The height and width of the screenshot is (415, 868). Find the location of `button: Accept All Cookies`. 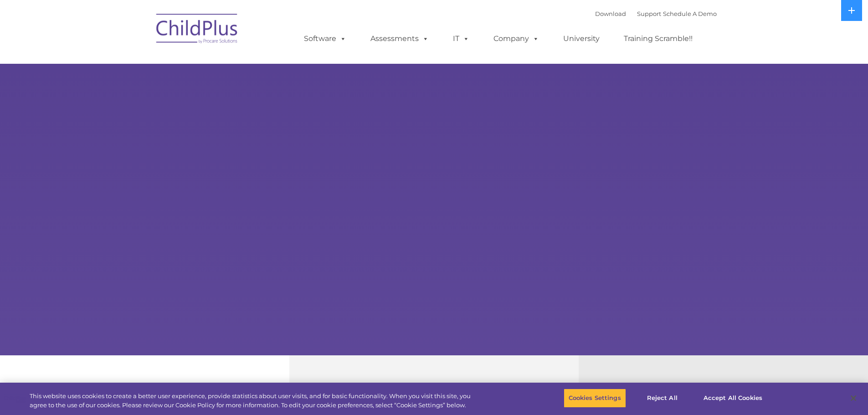

button: Accept All Cookies is located at coordinates (733, 398).